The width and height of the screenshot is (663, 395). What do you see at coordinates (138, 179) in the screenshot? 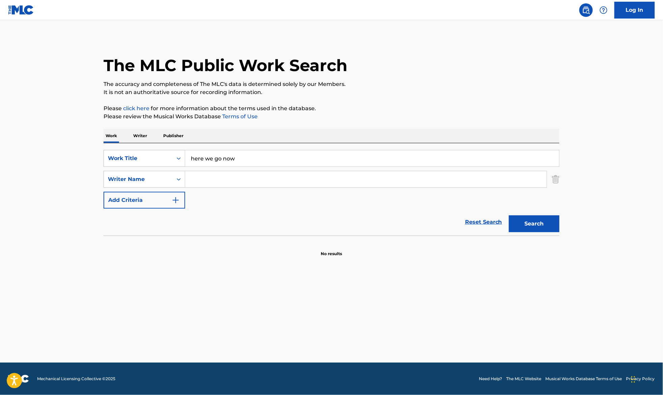
I see `div: Writer Name` at bounding box center [138, 179].